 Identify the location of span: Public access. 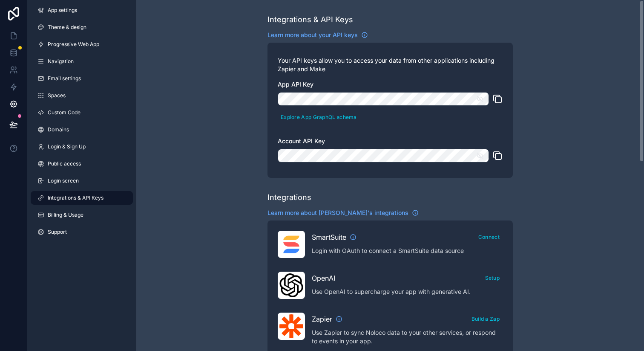
(64, 163).